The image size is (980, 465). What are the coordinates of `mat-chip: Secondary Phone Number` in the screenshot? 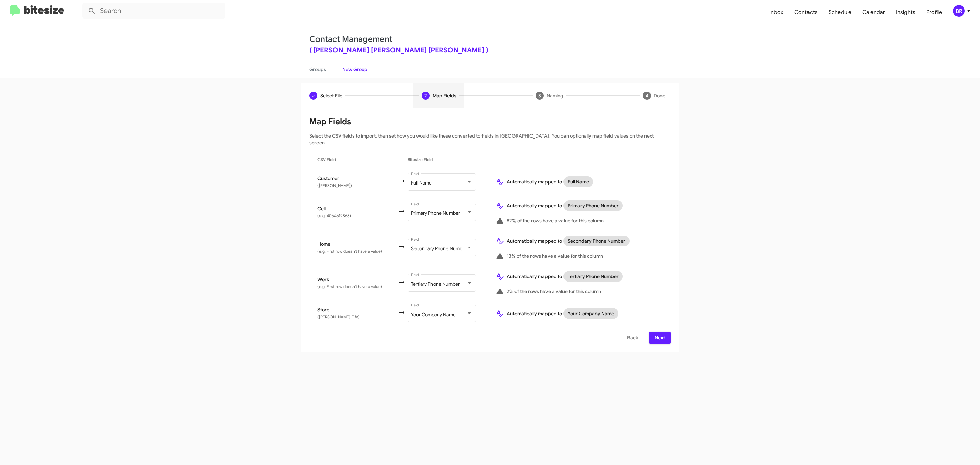 It's located at (596, 241).